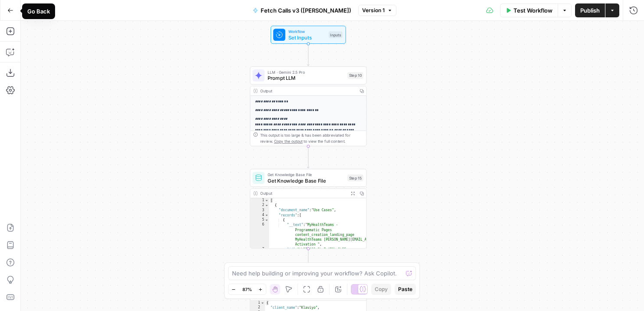 The image size is (644, 311). I want to click on div: This output is too large & has been abbreviated for review. to view the full content., so click(312, 139).